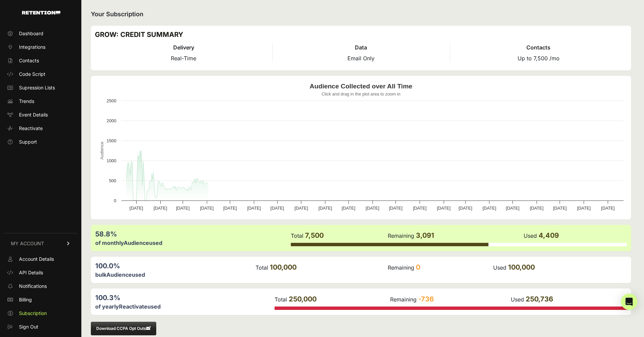 The image size is (644, 337). I want to click on span: Subscription, so click(33, 314).